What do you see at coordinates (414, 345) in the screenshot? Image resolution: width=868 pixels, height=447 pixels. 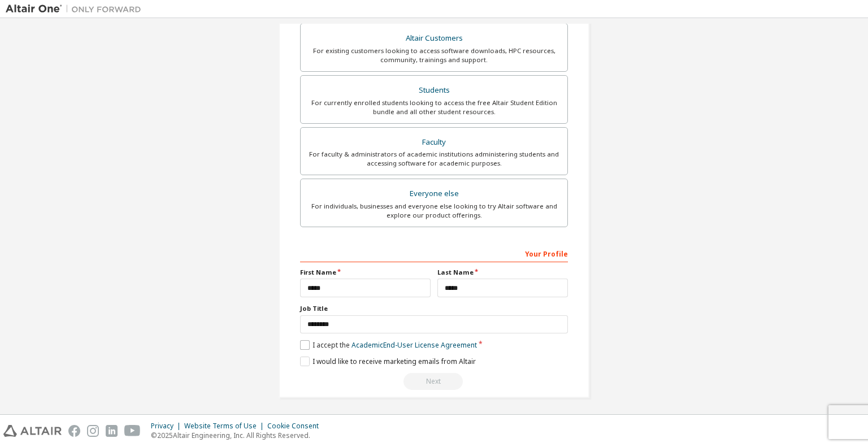 I see `a: Academic End-User License Agreement` at bounding box center [414, 345].